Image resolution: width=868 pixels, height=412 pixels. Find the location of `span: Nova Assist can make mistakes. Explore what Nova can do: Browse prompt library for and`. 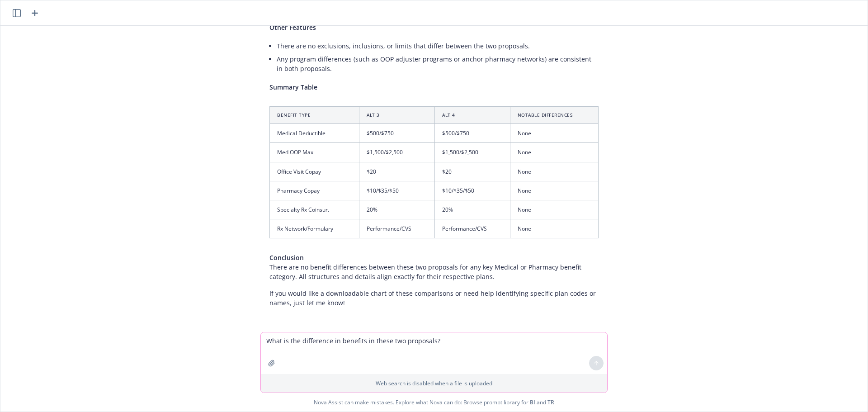

span: Nova Assist can make mistakes. Explore what Nova can do: Browse prompt library for and is located at coordinates (434, 402).